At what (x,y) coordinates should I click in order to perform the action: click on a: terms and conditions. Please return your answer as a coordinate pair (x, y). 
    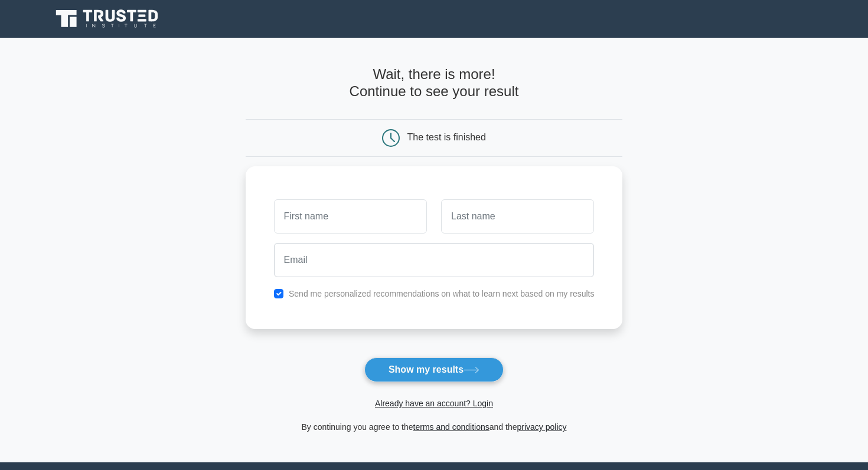
    Looking at the image, I should click on (451, 428).